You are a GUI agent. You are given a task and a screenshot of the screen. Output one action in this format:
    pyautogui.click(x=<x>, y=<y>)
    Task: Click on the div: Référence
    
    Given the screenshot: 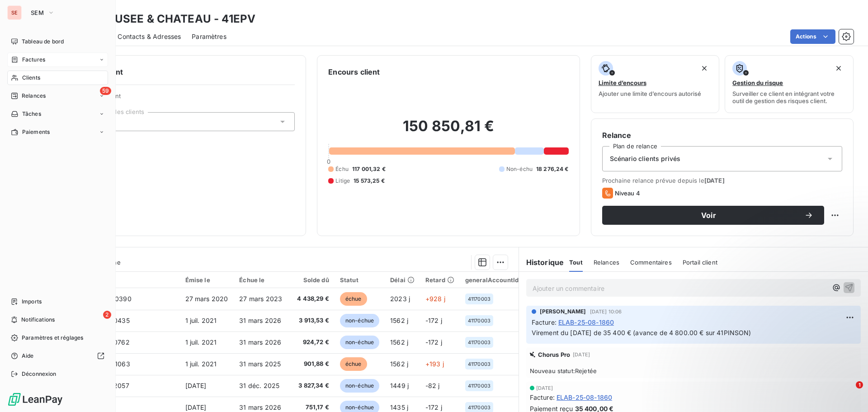 What is the action you would take?
    pyautogui.click(x=119, y=280)
    